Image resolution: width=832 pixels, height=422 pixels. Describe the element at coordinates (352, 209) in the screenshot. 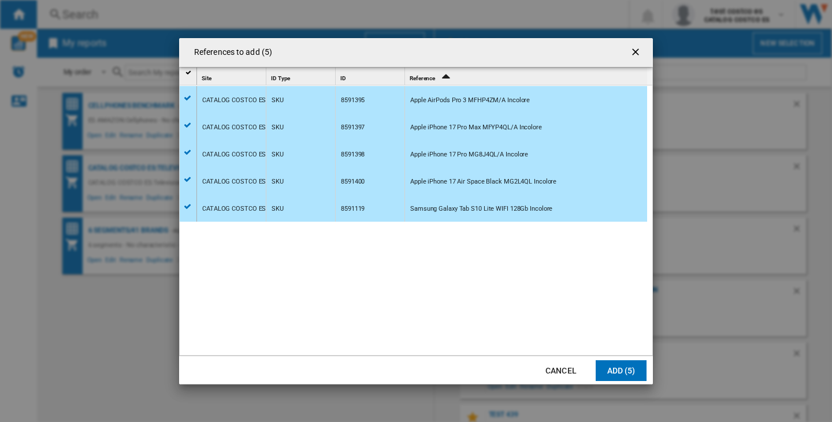

I see `div: 8591119` at that location.